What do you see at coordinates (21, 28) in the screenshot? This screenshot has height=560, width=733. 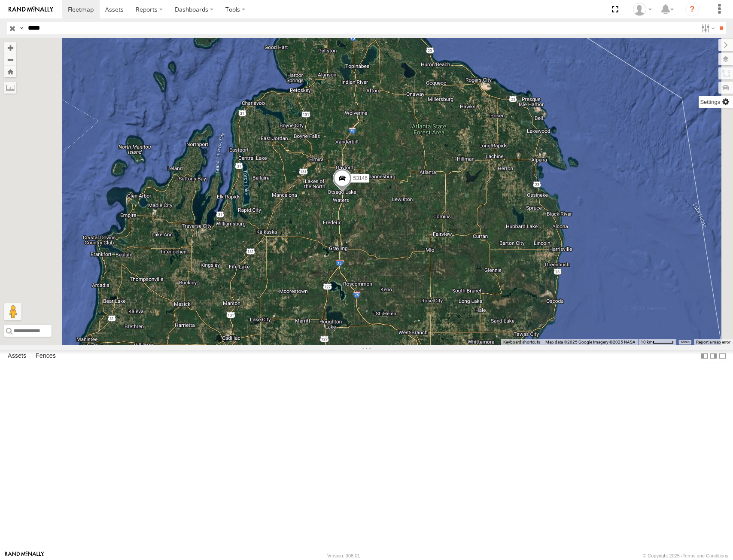 I see `label: Search Query` at bounding box center [21, 28].